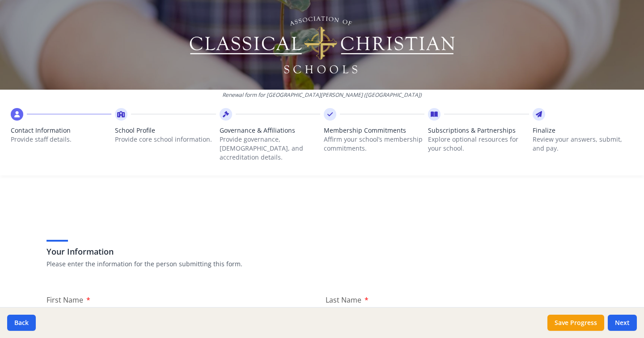 The height and width of the screenshot is (338, 644). I want to click on button: Back, so click(22, 322).